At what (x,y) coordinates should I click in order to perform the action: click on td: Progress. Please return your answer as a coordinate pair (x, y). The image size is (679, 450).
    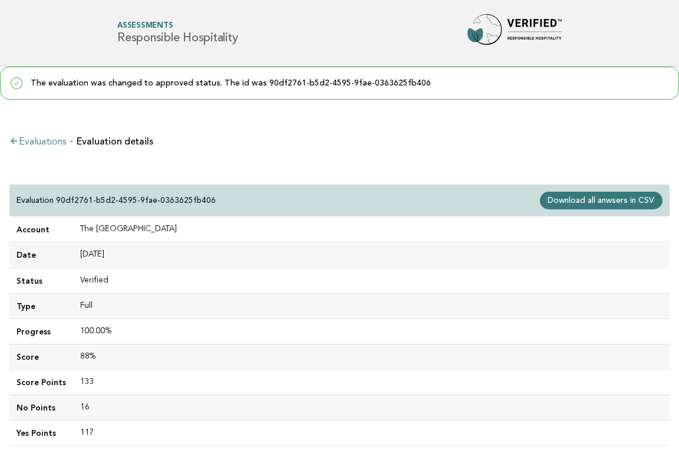
    Looking at the image, I should click on (41, 331).